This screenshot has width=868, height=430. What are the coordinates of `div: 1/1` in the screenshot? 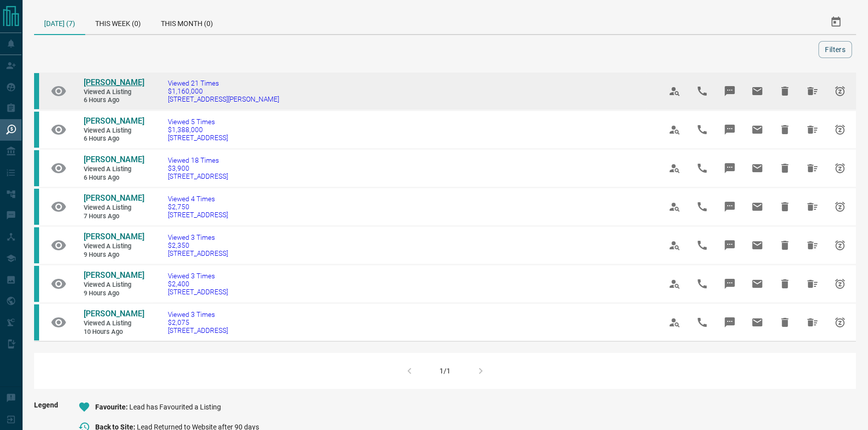 It's located at (445, 371).